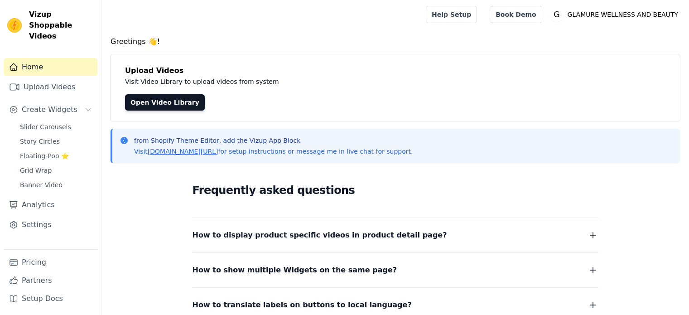 The width and height of the screenshot is (689, 315). I want to click on a: Analytics, so click(50, 205).